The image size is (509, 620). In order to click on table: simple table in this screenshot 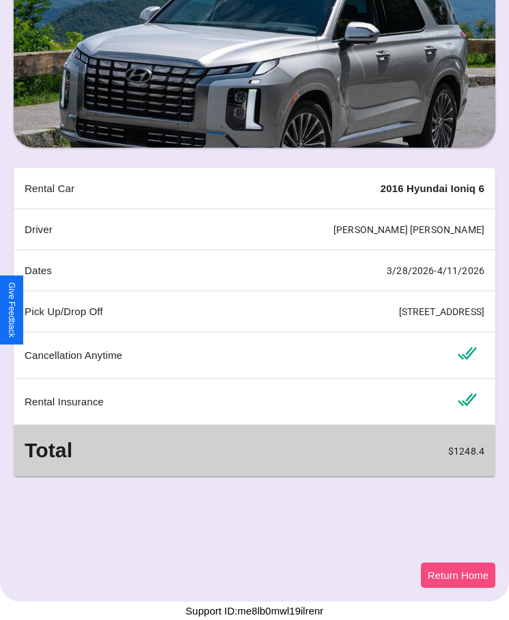, I will do `click(254, 322)`.